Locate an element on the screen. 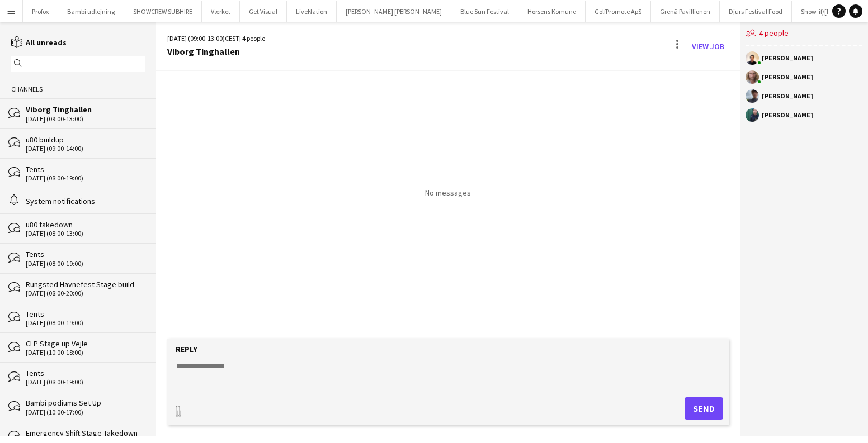  button: GolfPromote ApS is located at coordinates (618, 11).